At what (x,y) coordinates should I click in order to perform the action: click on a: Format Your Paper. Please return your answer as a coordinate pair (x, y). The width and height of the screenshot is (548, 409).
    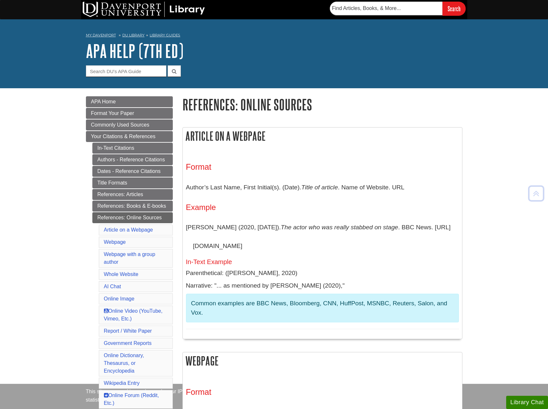
    Looking at the image, I should click on (129, 113).